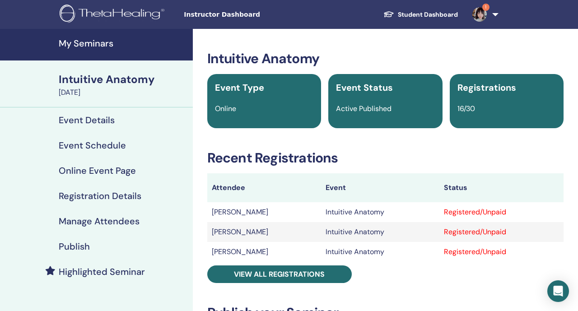 The height and width of the screenshot is (311, 578). I want to click on h4: Publish, so click(74, 247).